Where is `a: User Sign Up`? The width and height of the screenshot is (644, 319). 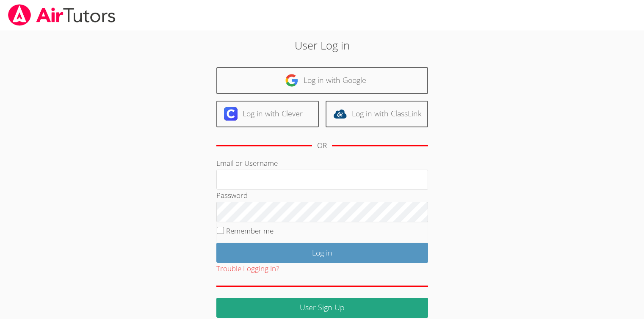 a: User Sign Up is located at coordinates (322, 308).